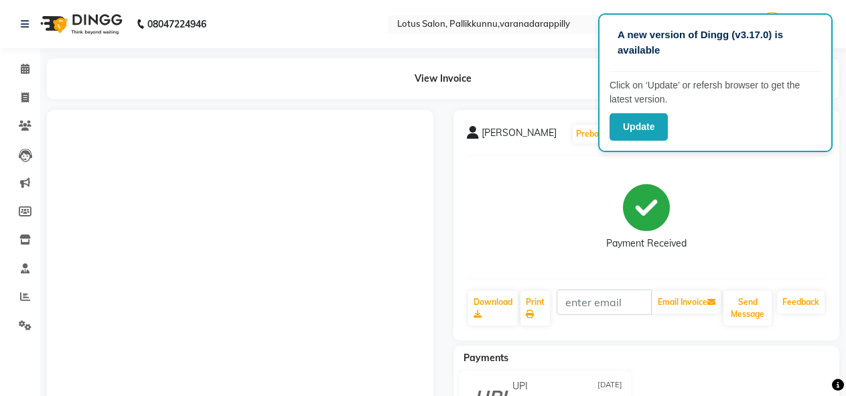  What do you see at coordinates (592, 134) in the screenshot?
I see `button: Prebook` at bounding box center [592, 134].